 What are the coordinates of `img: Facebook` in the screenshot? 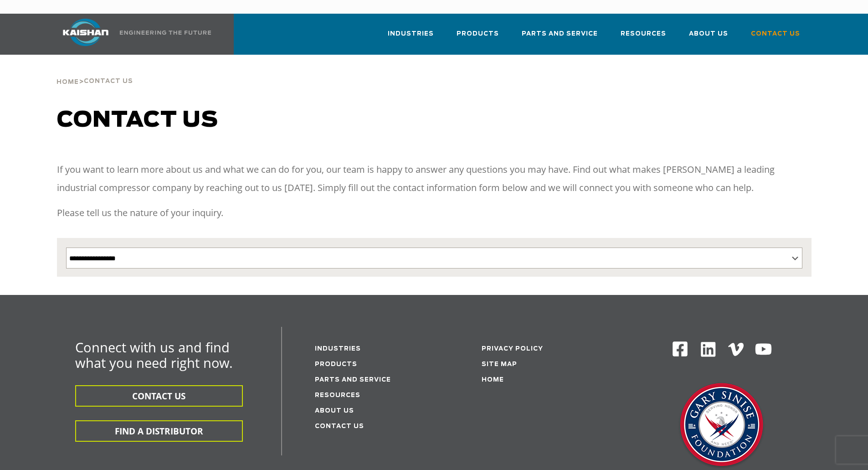 It's located at (679, 349).